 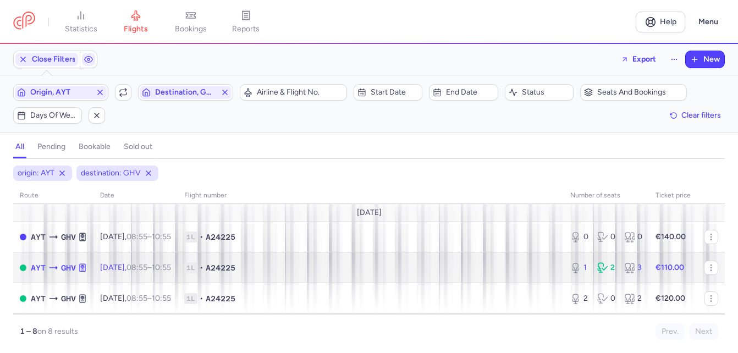 I want to click on a: flights, so click(x=136, y=22).